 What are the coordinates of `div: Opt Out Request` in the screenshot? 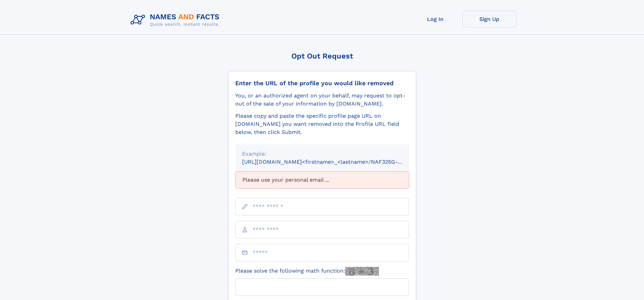 It's located at (322, 55).